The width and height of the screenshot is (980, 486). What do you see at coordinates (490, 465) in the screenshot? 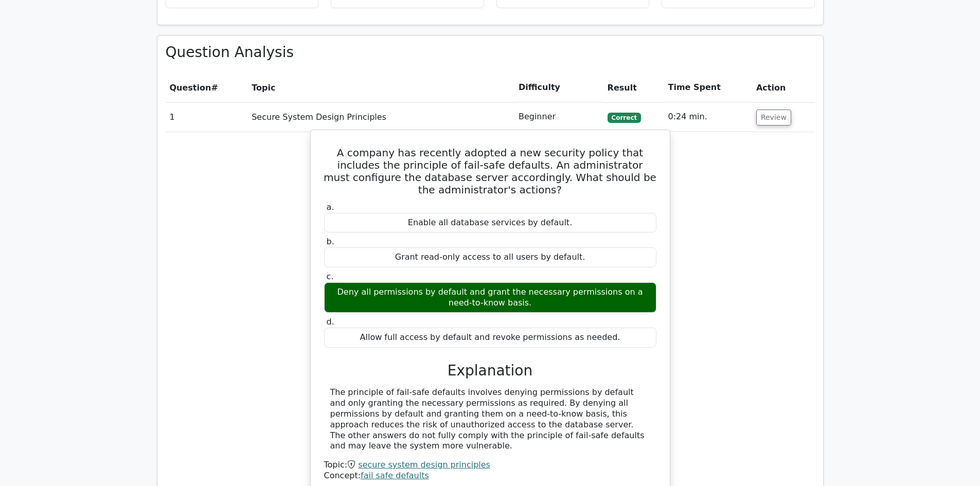
I see `div: Topic:` at bounding box center [490, 465].